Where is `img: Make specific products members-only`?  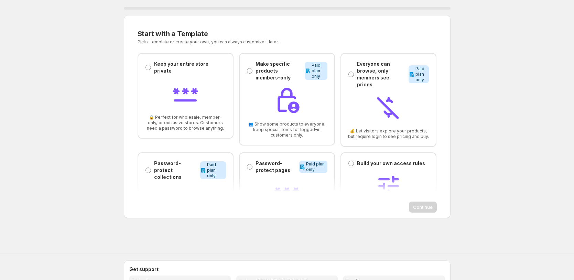 img: Make specific products members-only is located at coordinates (287, 100).